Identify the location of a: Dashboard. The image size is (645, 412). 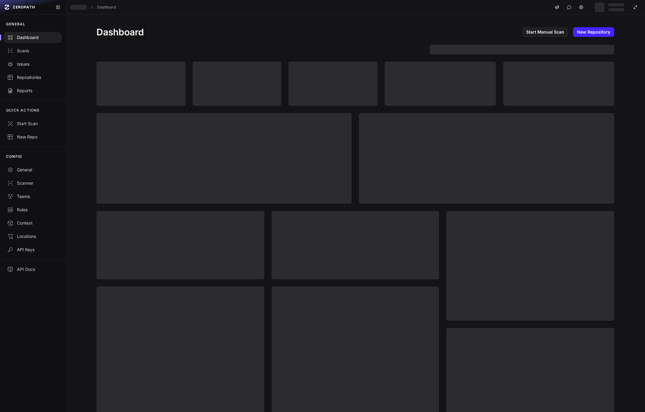
(106, 7).